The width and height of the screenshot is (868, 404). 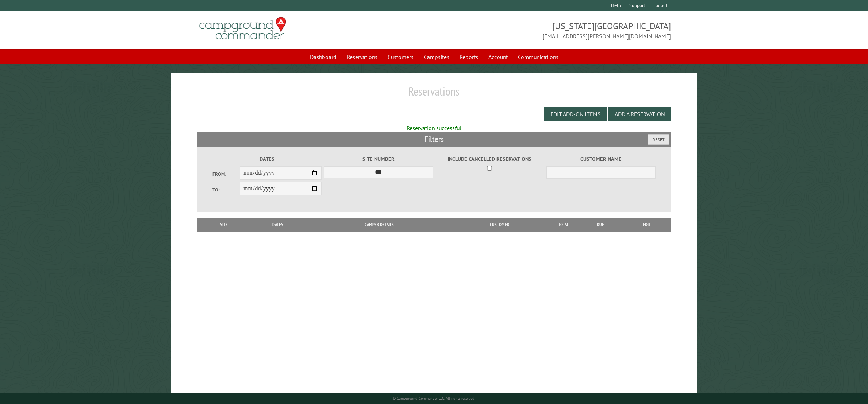 What do you see at coordinates (243, 28) in the screenshot?
I see `img: Campground Commander` at bounding box center [243, 28].